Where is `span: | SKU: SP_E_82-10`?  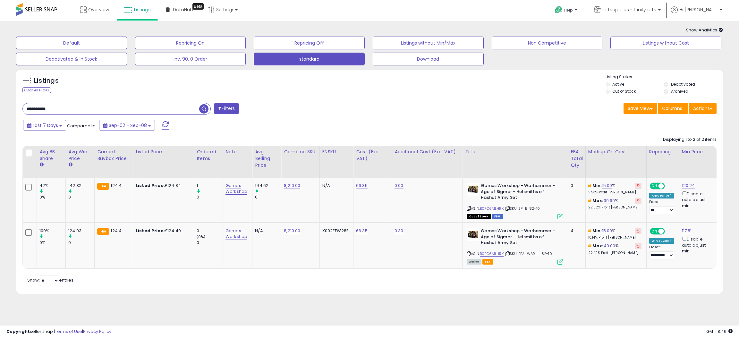
span: | SKU: SP_E_82-10 is located at coordinates (522, 208).